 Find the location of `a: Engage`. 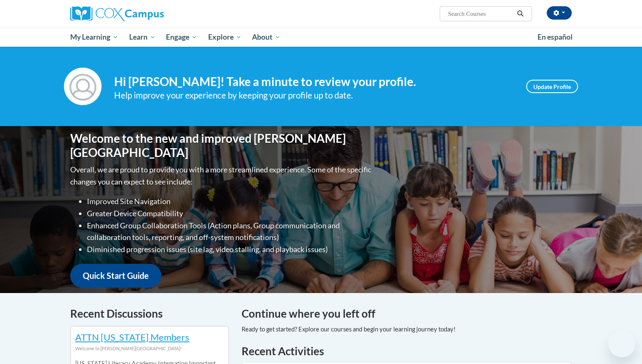

a: Engage is located at coordinates (181, 37).